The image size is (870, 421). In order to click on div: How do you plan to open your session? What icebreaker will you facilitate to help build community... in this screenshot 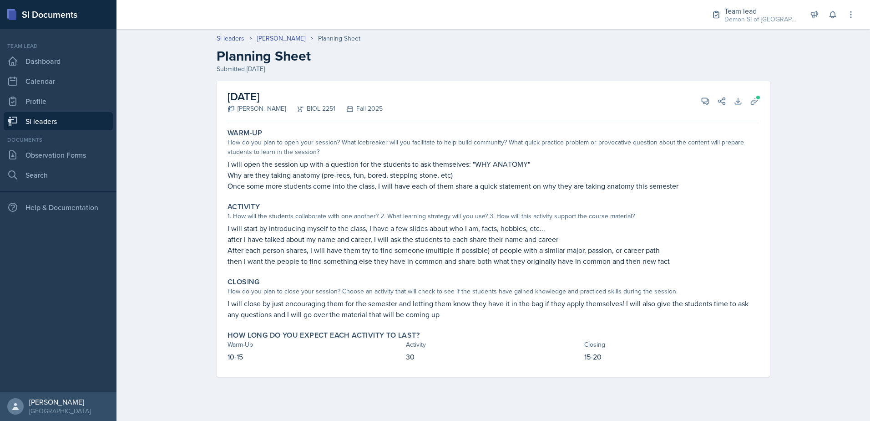, I will do `click(493, 147)`.